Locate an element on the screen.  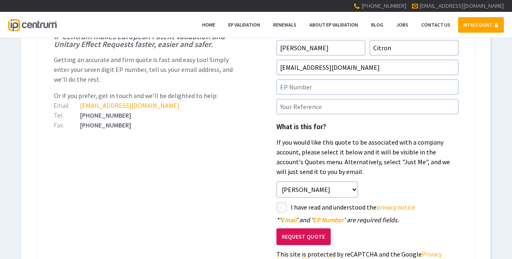
input: First Name is located at coordinates (321, 48).